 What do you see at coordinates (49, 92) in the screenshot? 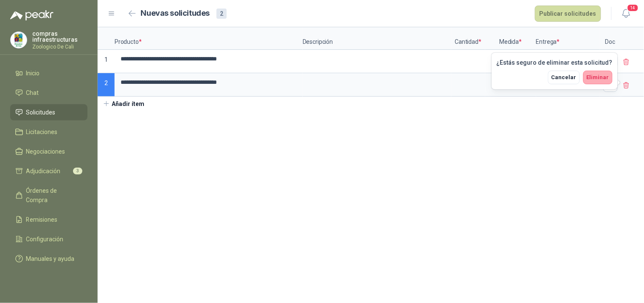
I see `a: Chat` at bounding box center [49, 92].